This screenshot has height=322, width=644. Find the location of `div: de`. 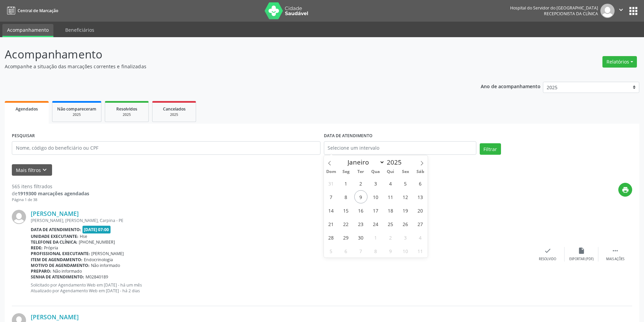

div: de is located at coordinates (50, 193).